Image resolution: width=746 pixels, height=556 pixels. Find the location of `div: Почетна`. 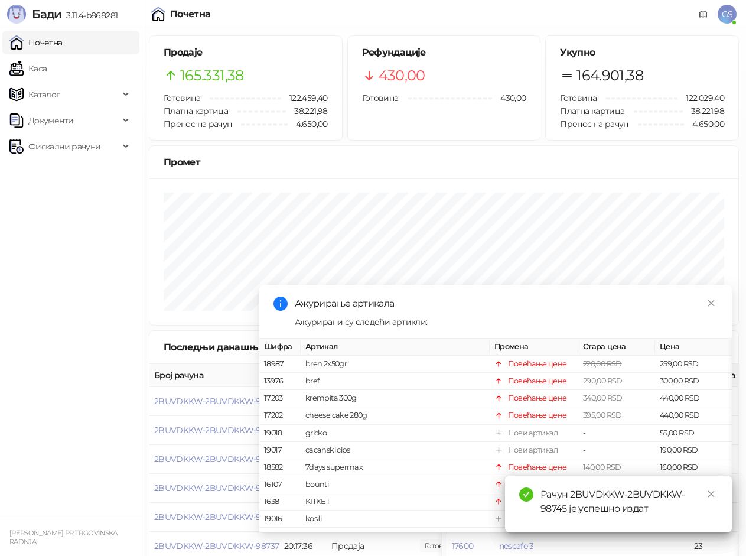

div: Почетна is located at coordinates (190, 14).